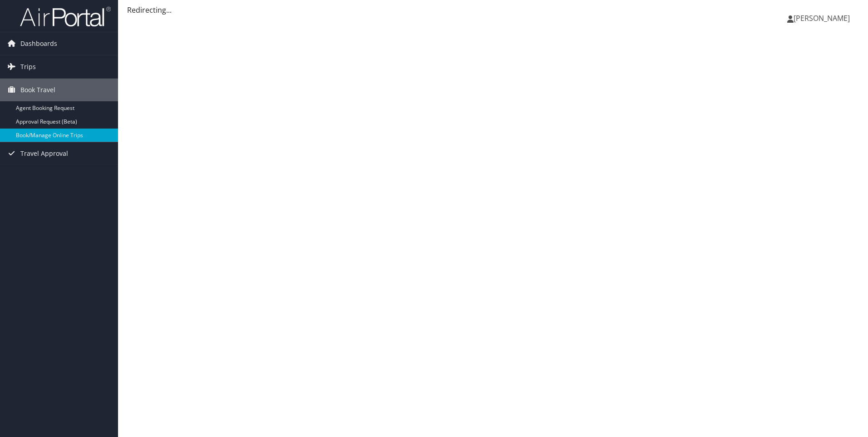  Describe the element at coordinates (65, 17) in the screenshot. I see `img: airportal-logo.png` at that location.